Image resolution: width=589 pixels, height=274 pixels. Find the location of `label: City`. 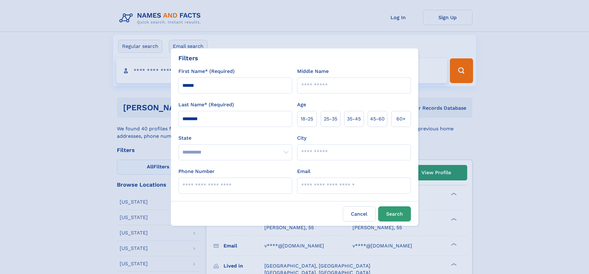

label: City is located at coordinates (302, 138).